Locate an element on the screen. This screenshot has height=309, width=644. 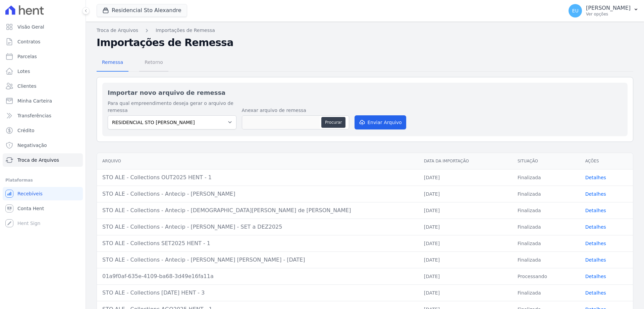
a: Recebíveis is located at coordinates (43, 193).